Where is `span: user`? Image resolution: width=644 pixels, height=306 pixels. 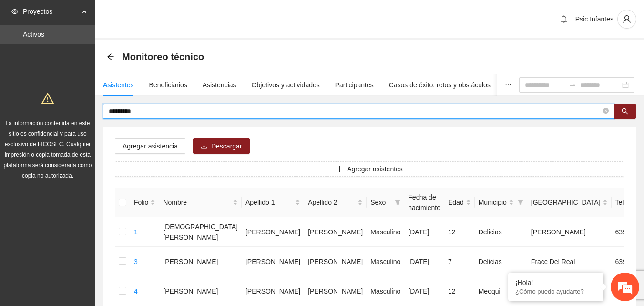
span: user is located at coordinates (627, 19).